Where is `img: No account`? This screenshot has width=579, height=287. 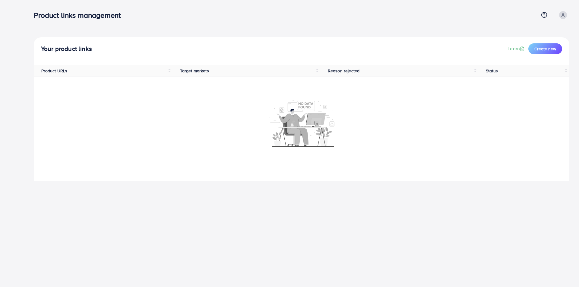
img: No account is located at coordinates (301, 123).